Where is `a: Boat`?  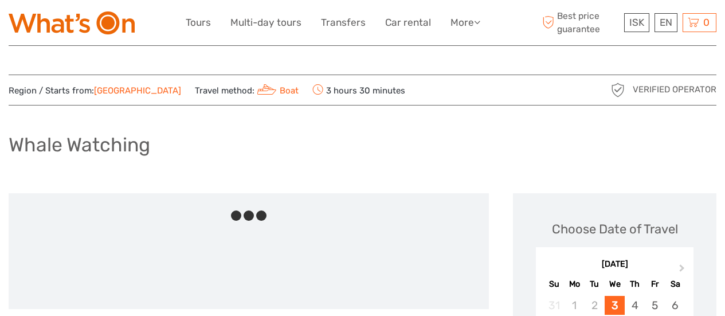
a: Boat is located at coordinates (276, 91).